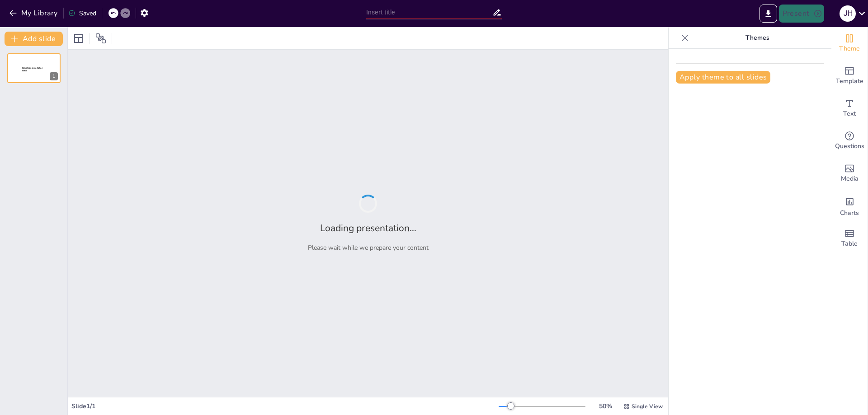 This screenshot has width=868, height=415. What do you see at coordinates (847, 14) in the screenshot?
I see `div: J H` at bounding box center [847, 14].